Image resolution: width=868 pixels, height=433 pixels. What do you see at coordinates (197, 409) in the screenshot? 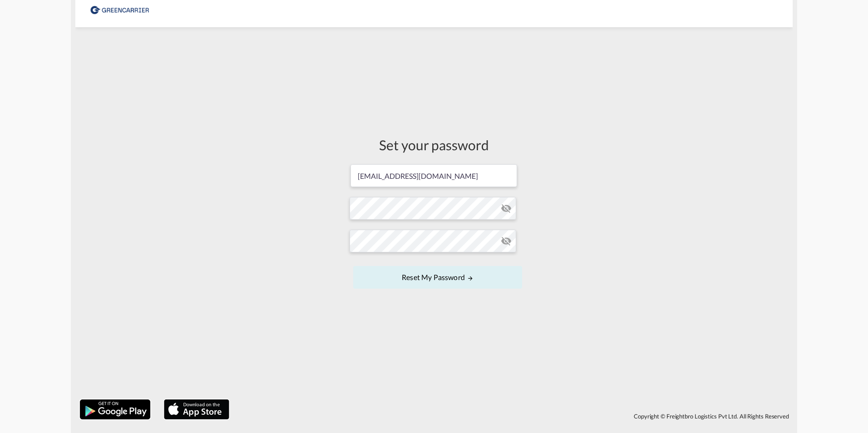
I see `img: apple.png` at bounding box center [197, 409].